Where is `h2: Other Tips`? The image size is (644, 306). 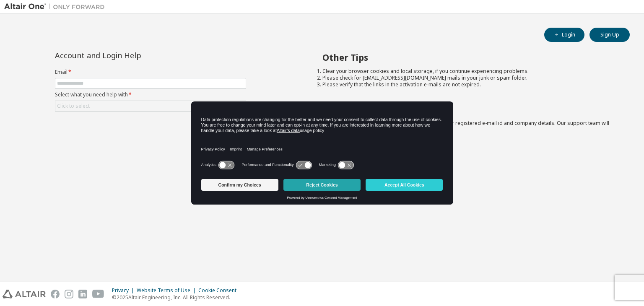 h2: Other Tips is located at coordinates (469, 57).